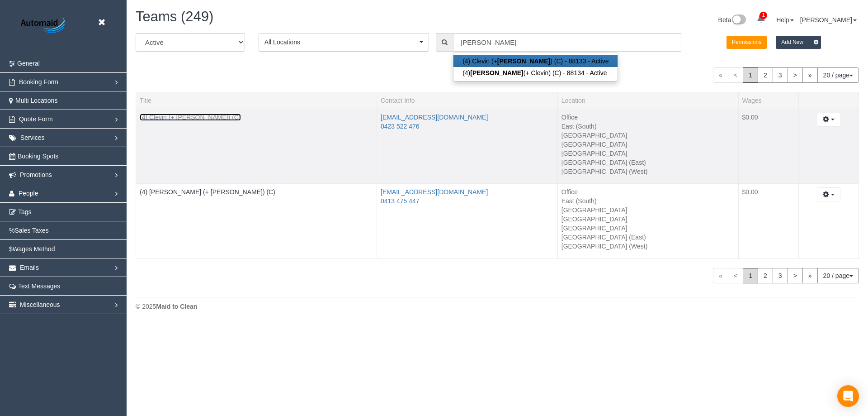 The width and height of the screenshot is (868, 416). I want to click on th: Location, so click(648, 100).